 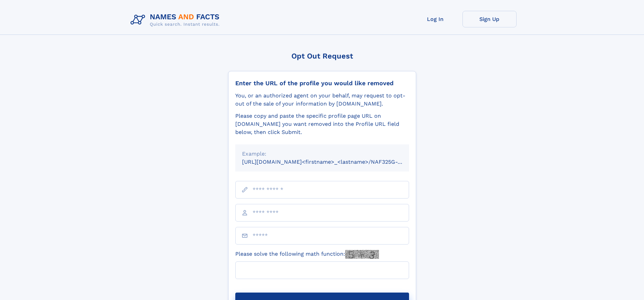 I want to click on a: Sign Up, so click(x=490, y=19).